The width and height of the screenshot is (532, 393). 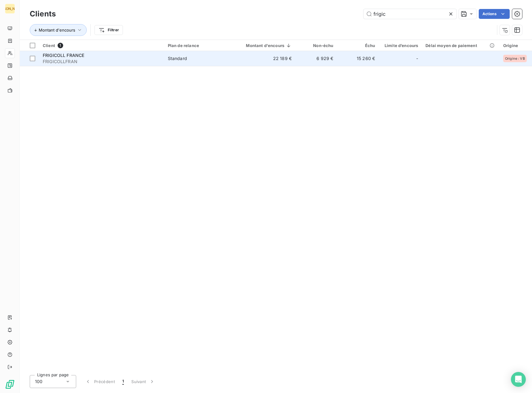 What do you see at coordinates (100, 382) in the screenshot?
I see `button: Précédent` at bounding box center [100, 382].